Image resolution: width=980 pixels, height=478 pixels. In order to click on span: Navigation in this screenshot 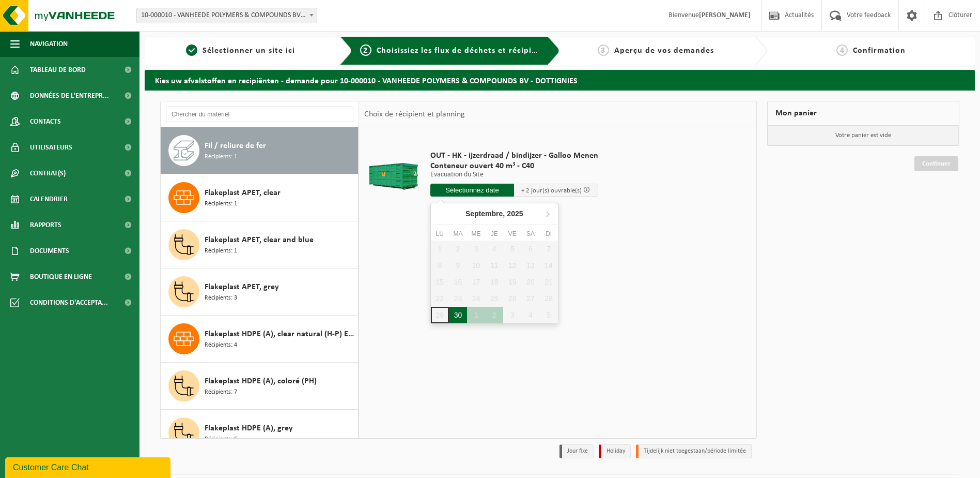, I will do `click(49, 44)`.